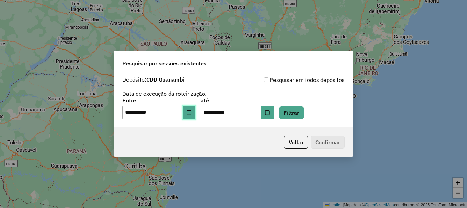  I want to click on label: Depósito:, so click(153, 79).